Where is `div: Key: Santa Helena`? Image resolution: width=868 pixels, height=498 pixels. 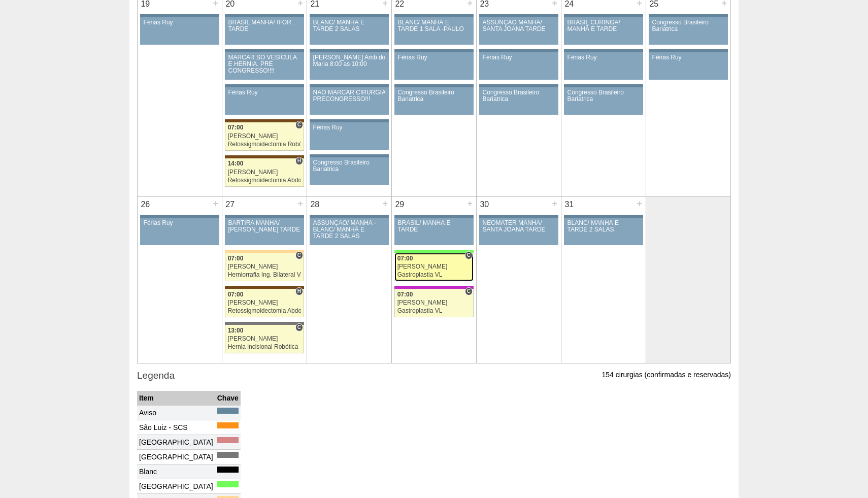
div: Key: Santa Helena is located at coordinates (228, 440).